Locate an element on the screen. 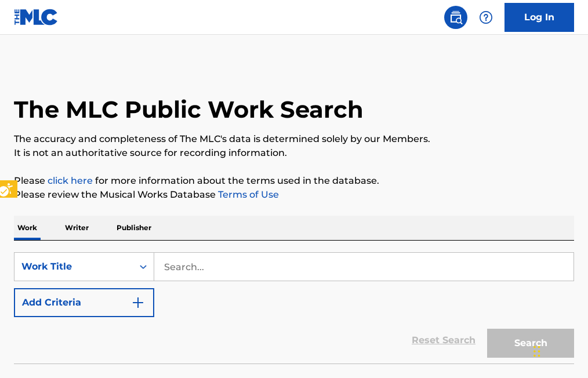 The width and height of the screenshot is (588, 378). p: Work is located at coordinates (27, 228).